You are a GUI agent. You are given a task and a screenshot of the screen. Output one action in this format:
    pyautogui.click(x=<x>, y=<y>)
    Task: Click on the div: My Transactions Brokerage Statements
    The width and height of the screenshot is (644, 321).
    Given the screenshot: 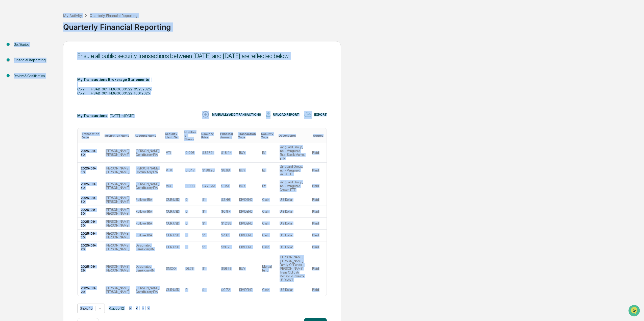 What is the action you would take?
    pyautogui.click(x=113, y=80)
    